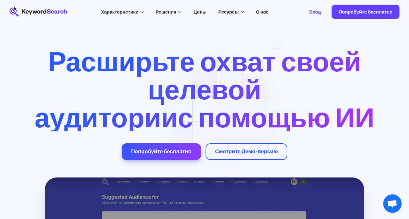  Describe the element at coordinates (276, 117) in the screenshot. I see `span: с помощью ИИ` at that location.